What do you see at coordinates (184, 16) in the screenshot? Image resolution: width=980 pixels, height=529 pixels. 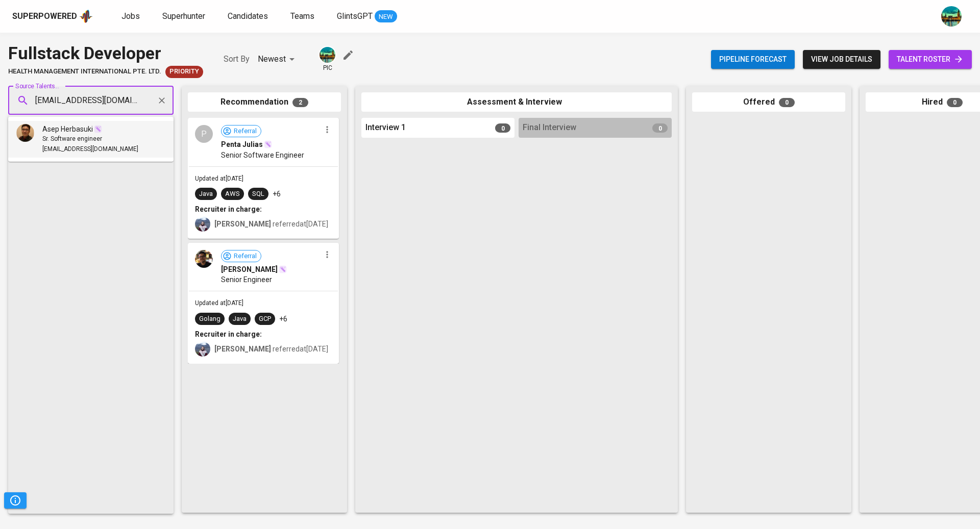 I see `span: Superhunter` at bounding box center [184, 16].